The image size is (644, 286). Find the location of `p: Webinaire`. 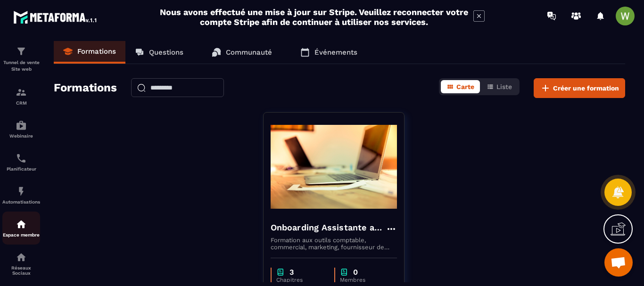

p: Webinaire is located at coordinates (22, 136).